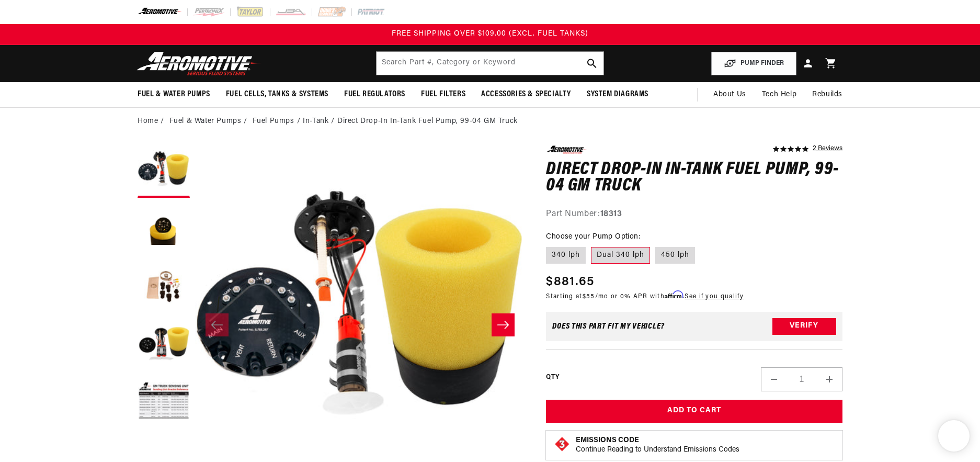 Image resolution: width=980 pixels, height=462 pixels. What do you see at coordinates (164, 171) in the screenshot?
I see `button: Load image 1 in gallery view` at bounding box center [164, 171].